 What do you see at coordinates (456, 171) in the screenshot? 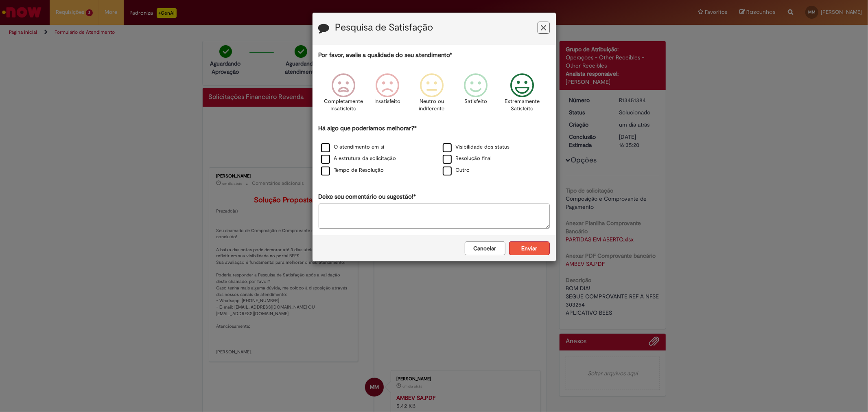
I see `label: Outro` at bounding box center [456, 171].